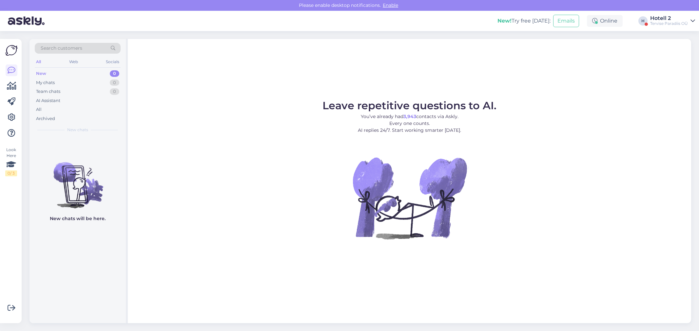 Image resolution: width=699 pixels, height=331 pixels. I want to click on img: No chats, so click(78, 180).